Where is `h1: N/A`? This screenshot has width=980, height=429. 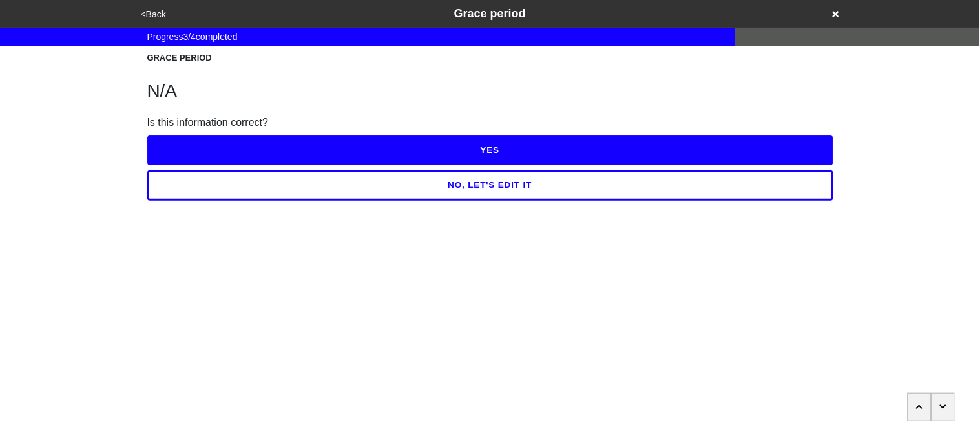
h1: N/A is located at coordinates (490, 91).